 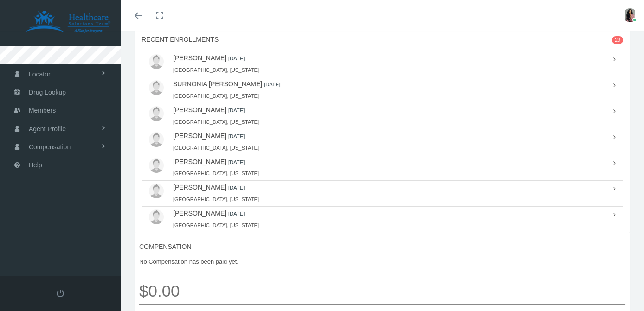 What do you see at coordinates (180, 39) in the screenshot?
I see `span: RECENT ENROLLMENTS` at bounding box center [180, 39].